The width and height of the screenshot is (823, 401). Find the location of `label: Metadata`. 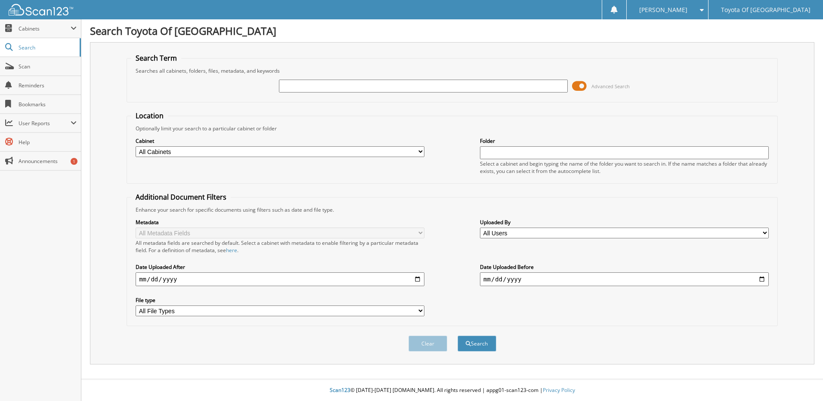

label: Metadata is located at coordinates (280, 222).